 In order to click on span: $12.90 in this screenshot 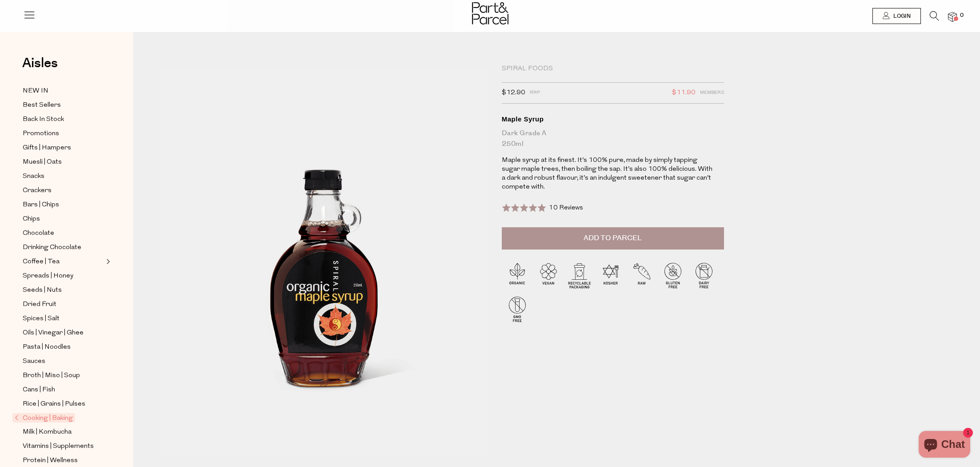, I will do `click(514, 93)`.